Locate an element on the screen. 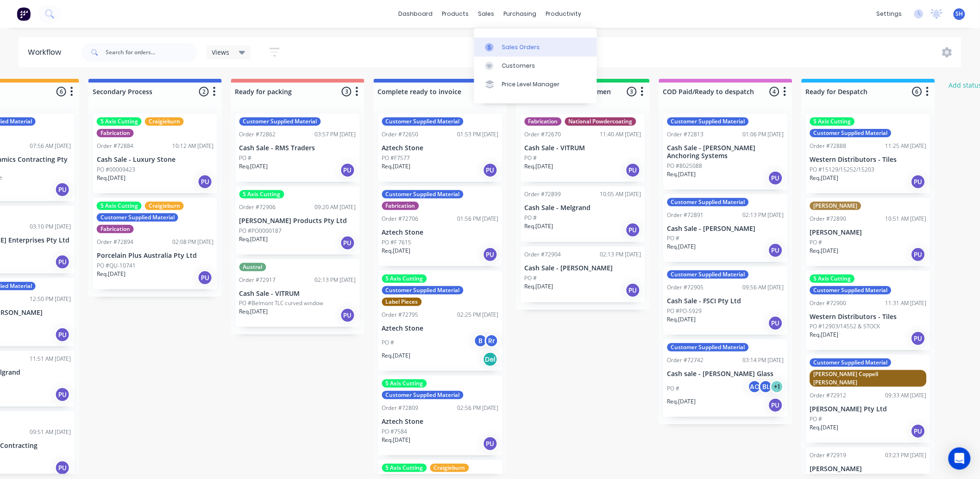 The height and width of the screenshot is (479, 980). div: Order #72884 is located at coordinates (115, 146).